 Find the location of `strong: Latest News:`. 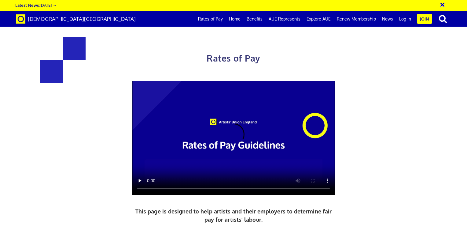

strong: Latest News: is located at coordinates (28, 5).